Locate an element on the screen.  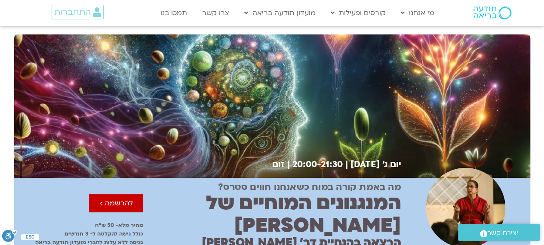
a: מי אנחנו is located at coordinates (418, 13).